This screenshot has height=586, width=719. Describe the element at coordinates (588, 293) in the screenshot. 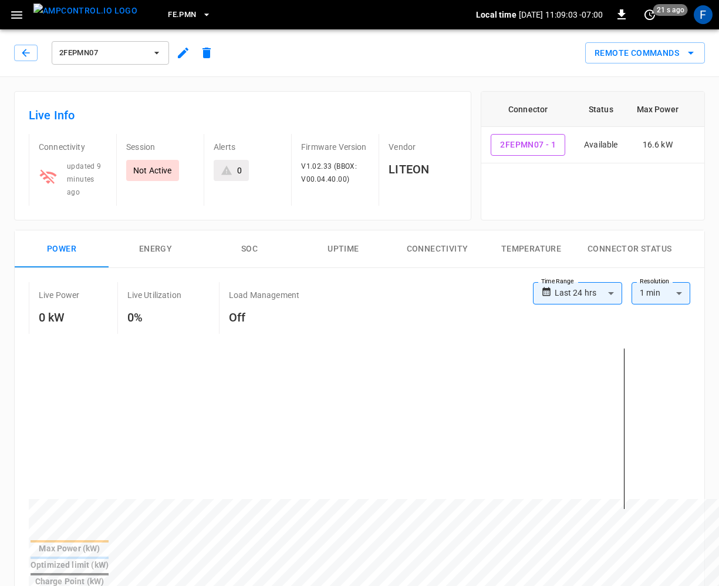

I see `div: Last 24 hrs` at that location.